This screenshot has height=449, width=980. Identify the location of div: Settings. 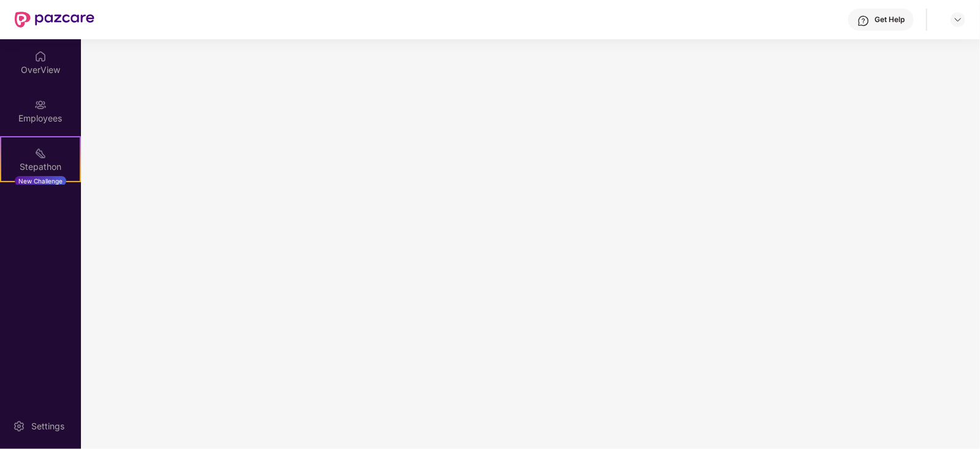
(48, 426).